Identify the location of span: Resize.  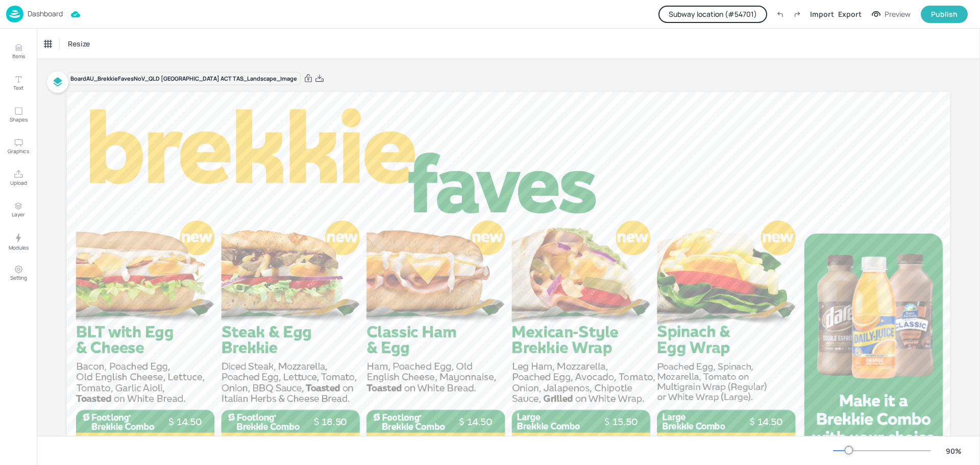
(78, 44).